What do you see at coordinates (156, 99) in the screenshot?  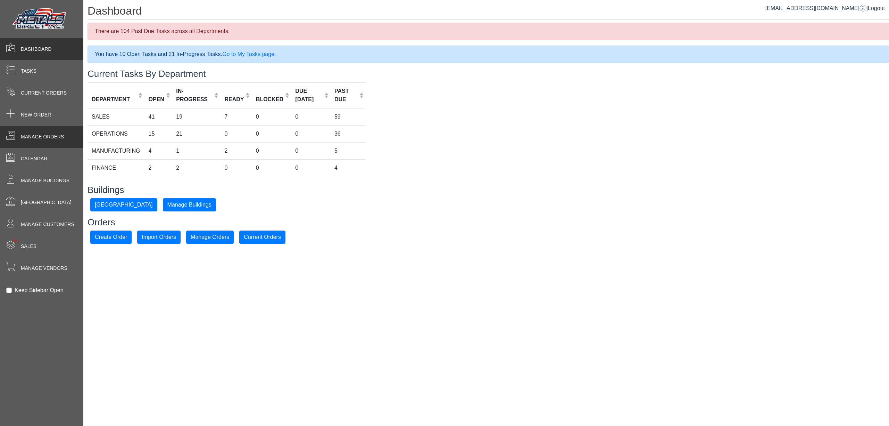 I see `div: OPEN` at bounding box center [156, 99].